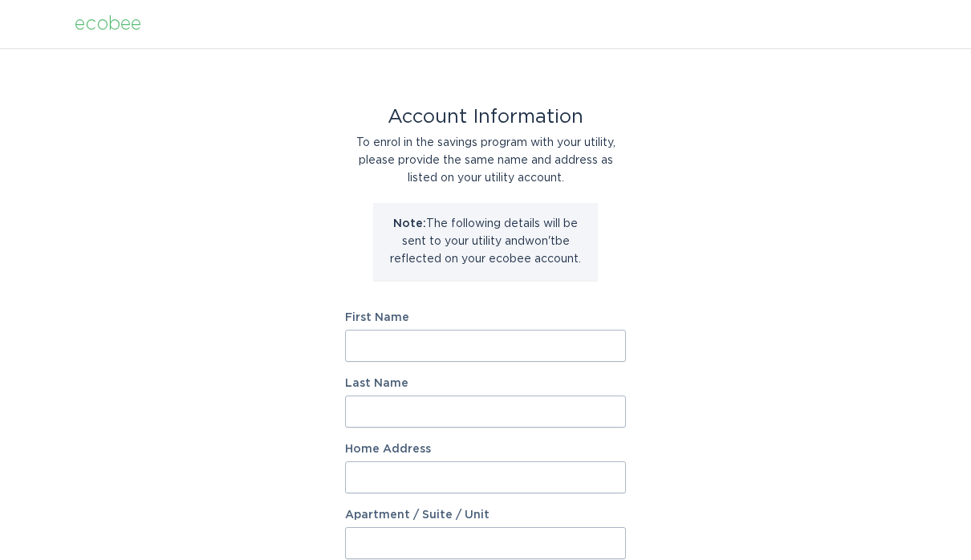 This screenshot has height=560, width=971. What do you see at coordinates (486, 515) in the screenshot?
I see `label: Apartment / Suite / Unit` at bounding box center [486, 515].